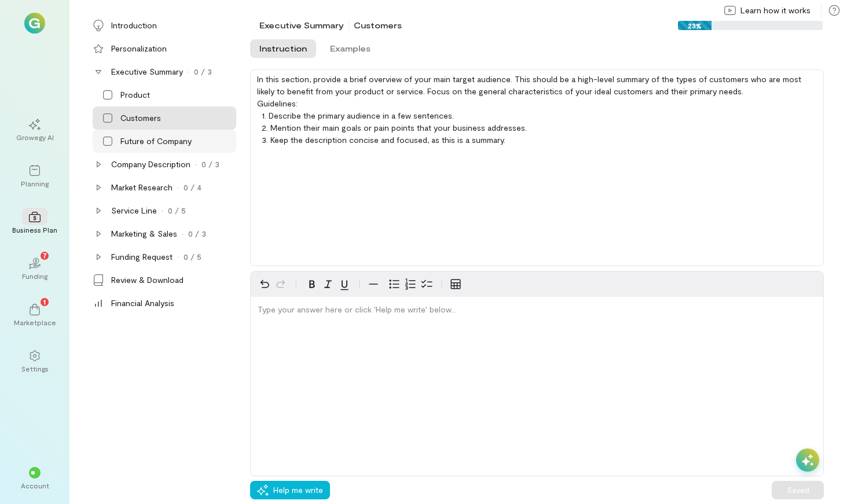 The height and width of the screenshot is (504, 847). Describe the element at coordinates (34, 176) in the screenshot. I see `a: Planning` at that location.